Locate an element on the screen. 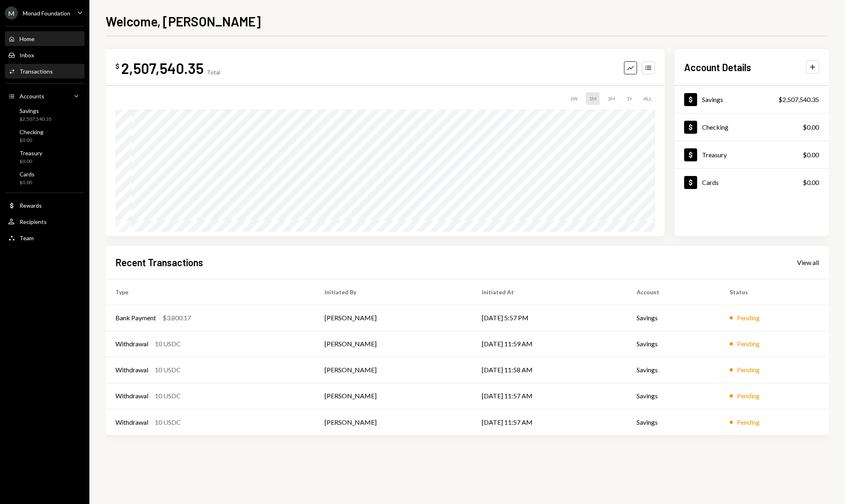  div: 3M is located at coordinates (611, 98).